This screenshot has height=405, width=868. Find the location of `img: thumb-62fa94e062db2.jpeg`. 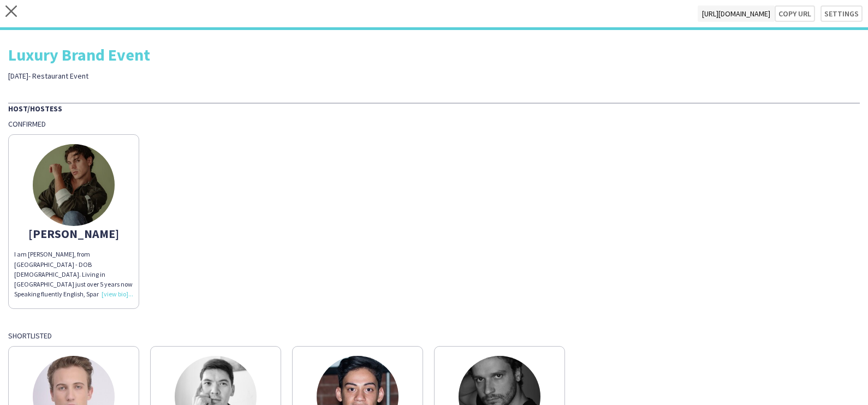

img: thumb-62fa94e062db2.jpeg is located at coordinates (73, 185).